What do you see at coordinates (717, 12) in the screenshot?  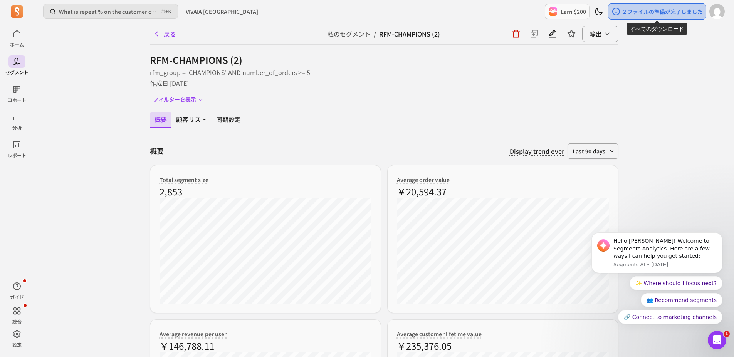 I see `img: avatar` at bounding box center [717, 12].